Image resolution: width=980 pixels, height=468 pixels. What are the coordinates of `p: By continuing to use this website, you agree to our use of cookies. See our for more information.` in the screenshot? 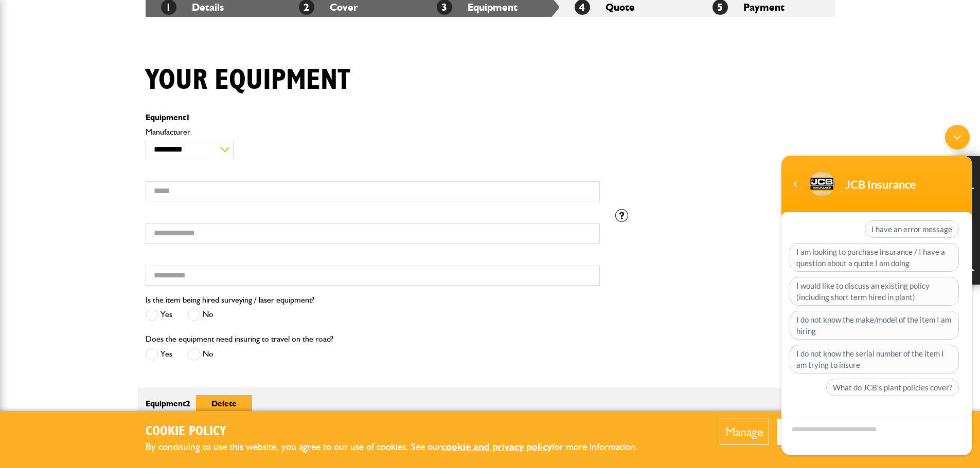 It's located at (400, 447).